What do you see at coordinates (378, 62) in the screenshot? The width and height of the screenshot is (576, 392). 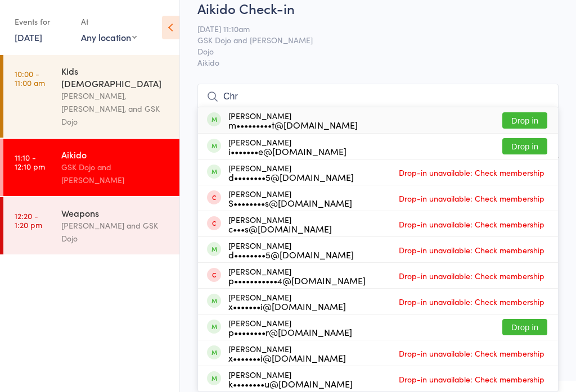 I see `span: Aikido` at bounding box center [378, 62].